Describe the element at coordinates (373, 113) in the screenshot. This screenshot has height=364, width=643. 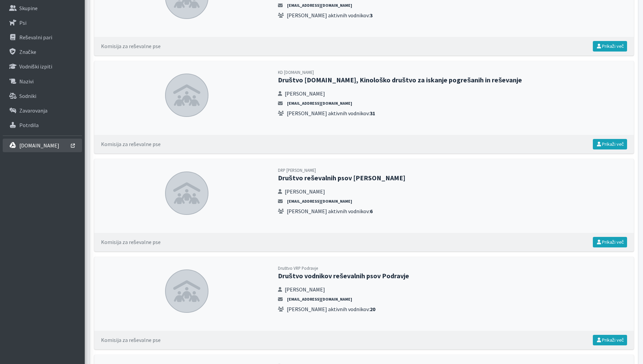
I see `strong: 31` at that location.